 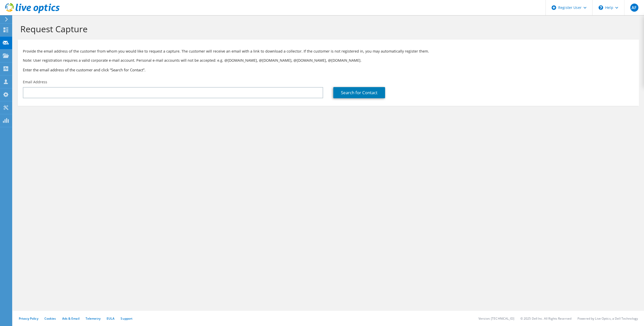 I want to click on svg: \n, so click(x=601, y=8).